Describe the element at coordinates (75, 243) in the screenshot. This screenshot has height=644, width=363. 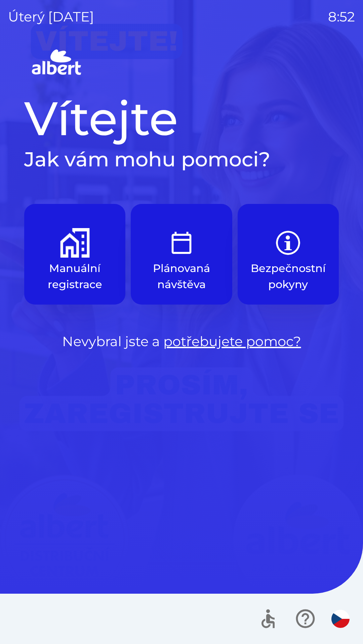
I see `img: d73f94ca-8ab6-4a86-aa04-b3561b69ae4e.png` at that location.